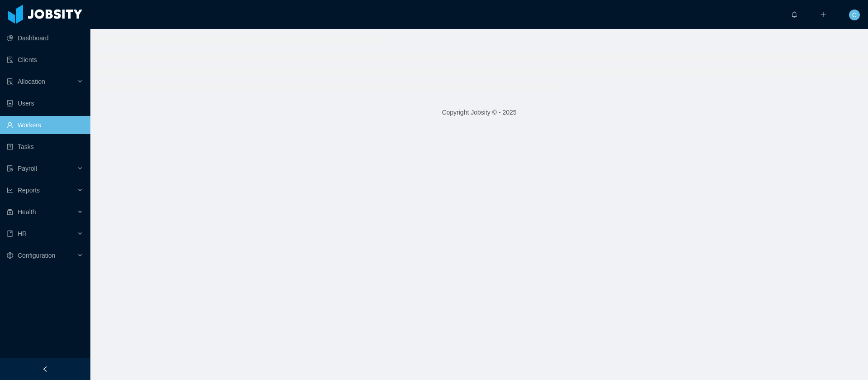  Describe the element at coordinates (10, 169) in the screenshot. I see `i: icon: file-protect` at that location.